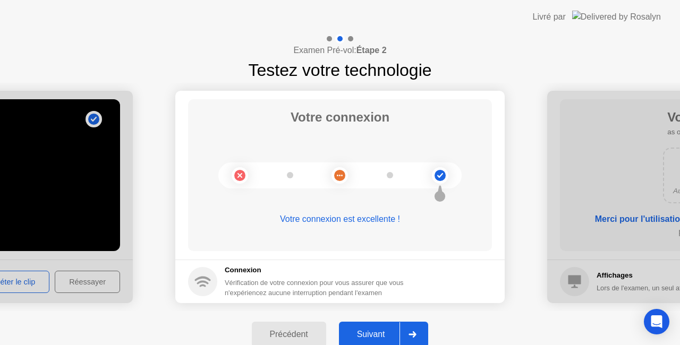 This screenshot has width=680, height=345. Describe the element at coordinates (657, 322) in the screenshot. I see `div: Open Intercom Messenger` at that location.